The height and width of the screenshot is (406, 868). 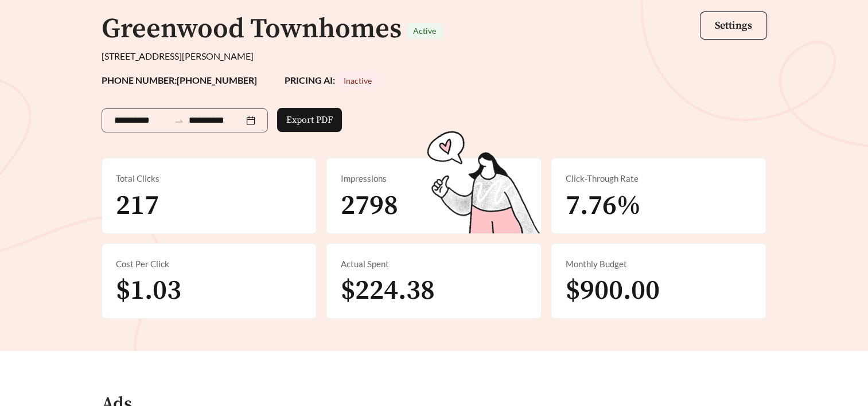 What do you see at coordinates (309, 120) in the screenshot?
I see `button: Export PDF` at bounding box center [309, 120].